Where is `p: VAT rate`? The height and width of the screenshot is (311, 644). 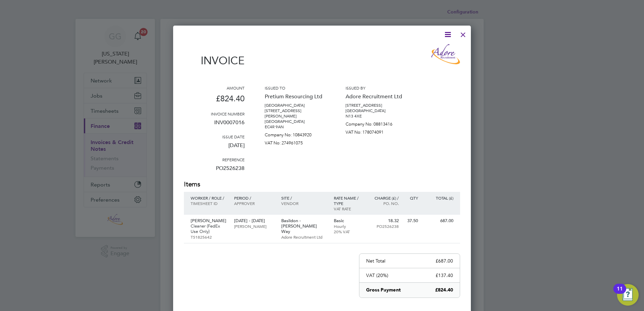
p: VAT rate is located at coordinates (348, 208).